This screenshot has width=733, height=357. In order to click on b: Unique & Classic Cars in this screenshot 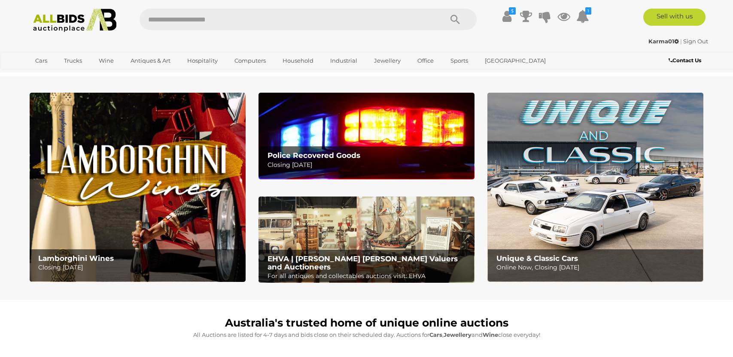, I will do `click(537, 259)`.